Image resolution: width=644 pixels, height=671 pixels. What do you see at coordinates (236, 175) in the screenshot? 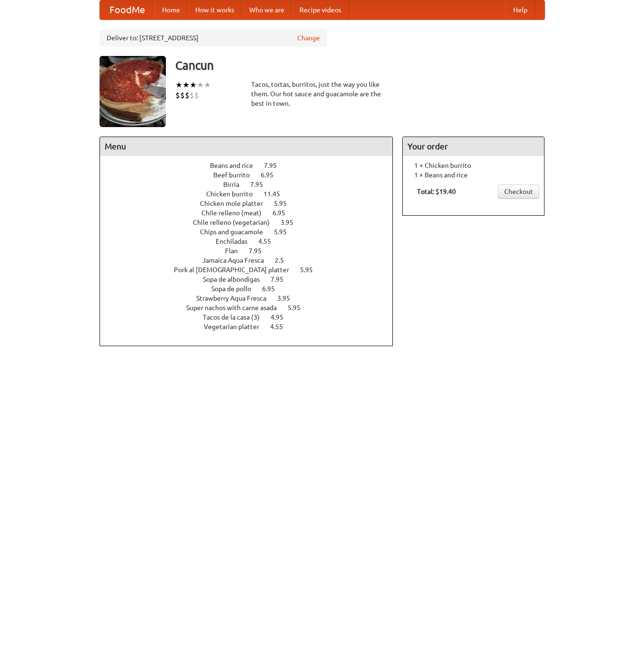
I see `span: Beef burrito` at bounding box center [236, 175].